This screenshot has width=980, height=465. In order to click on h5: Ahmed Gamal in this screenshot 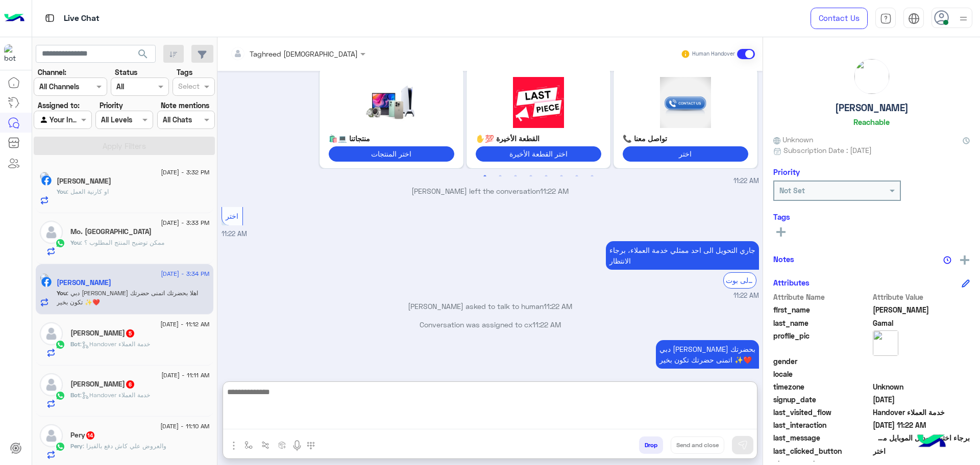, I will do `click(84, 283)`.